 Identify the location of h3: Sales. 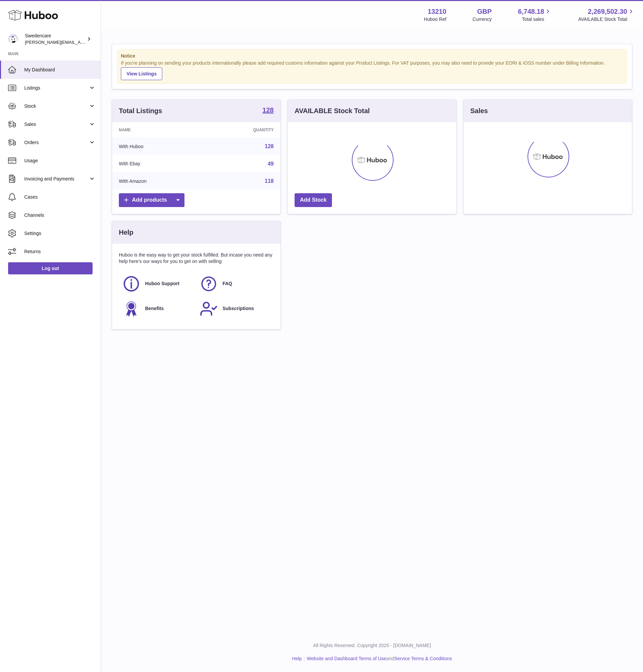
(479, 110).